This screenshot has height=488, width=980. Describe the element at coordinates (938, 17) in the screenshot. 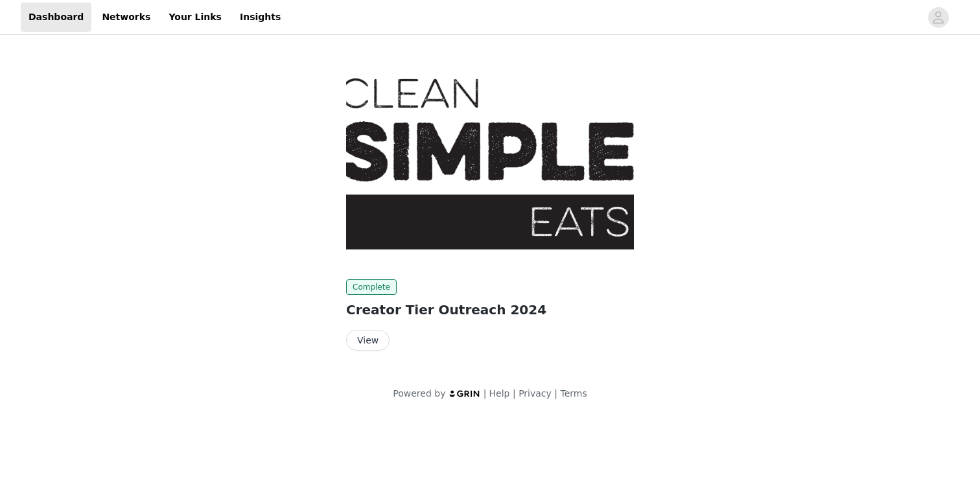

I see `div: avatar` at that location.